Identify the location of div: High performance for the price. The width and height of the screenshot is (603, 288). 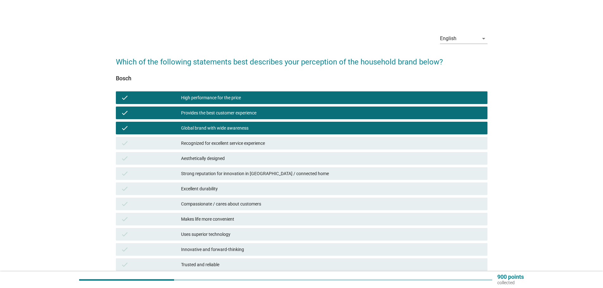
(332, 98).